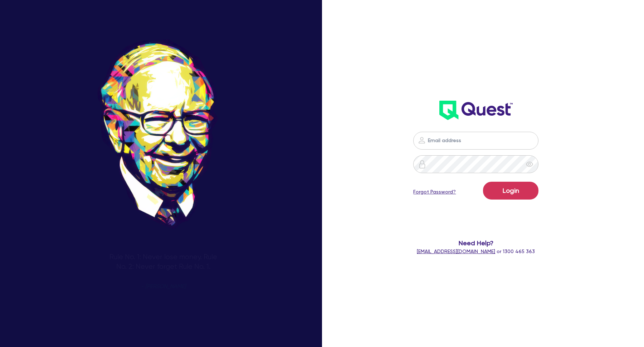  Describe the element at coordinates (476, 251) in the screenshot. I see `span: or 1300 465 363` at that location.